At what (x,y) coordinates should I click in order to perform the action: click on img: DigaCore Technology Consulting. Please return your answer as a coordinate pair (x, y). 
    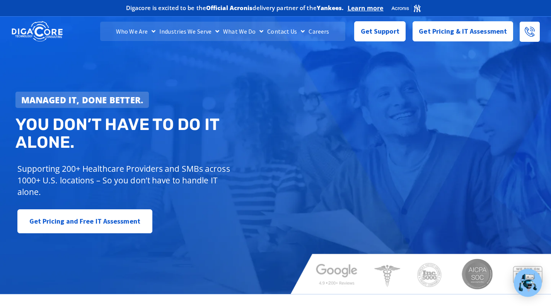
    Looking at the image, I should click on (37, 31).